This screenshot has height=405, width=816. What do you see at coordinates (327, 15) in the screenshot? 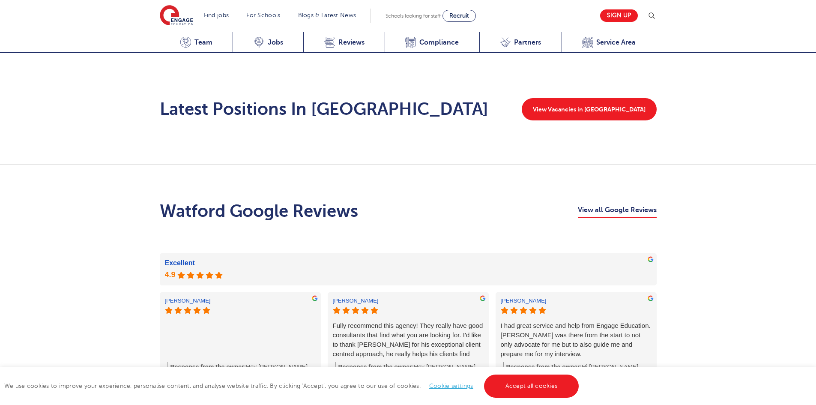
I see `a: Blogs & Latest News` at bounding box center [327, 15].